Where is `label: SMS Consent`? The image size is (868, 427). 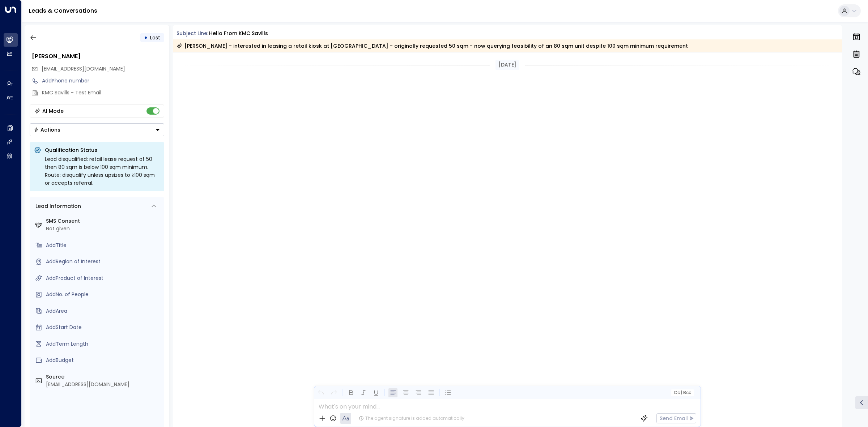
label: SMS Consent is located at coordinates (103, 221).